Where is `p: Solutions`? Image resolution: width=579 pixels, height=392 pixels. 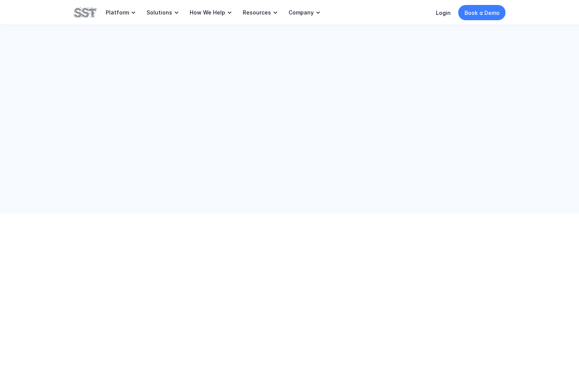 p: Solutions is located at coordinates (159, 13).